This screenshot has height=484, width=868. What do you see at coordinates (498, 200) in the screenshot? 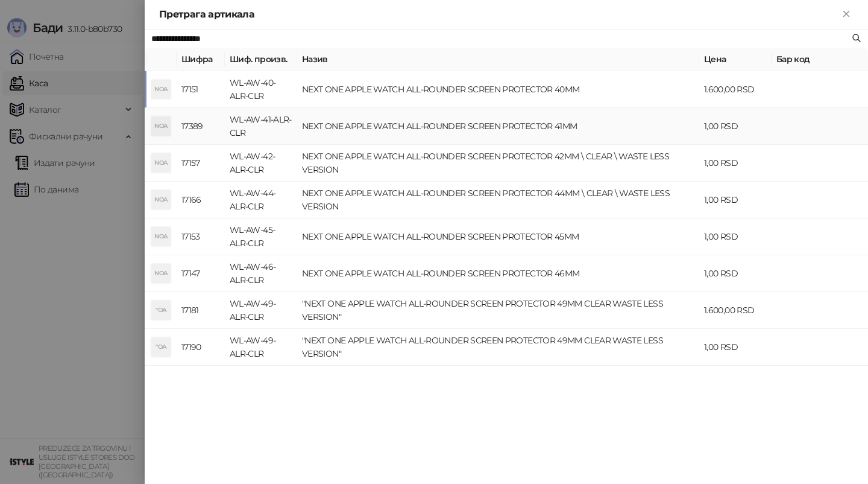
I see `td: NEXT ONE APPLE WATCH ALL-ROUNDER SCREEN PROTECTOR 44MM \ CLEAR \ WASTE LESS VERSION` at bounding box center [498, 200].